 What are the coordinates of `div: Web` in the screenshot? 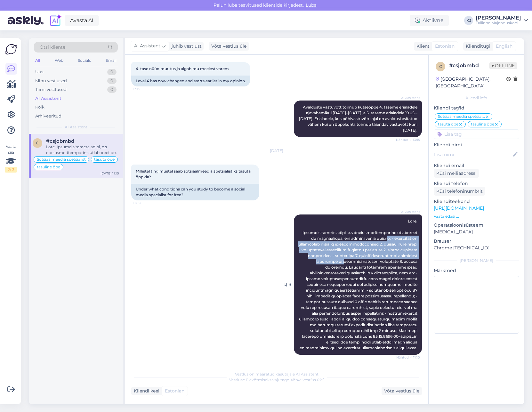 It's located at (59, 60).